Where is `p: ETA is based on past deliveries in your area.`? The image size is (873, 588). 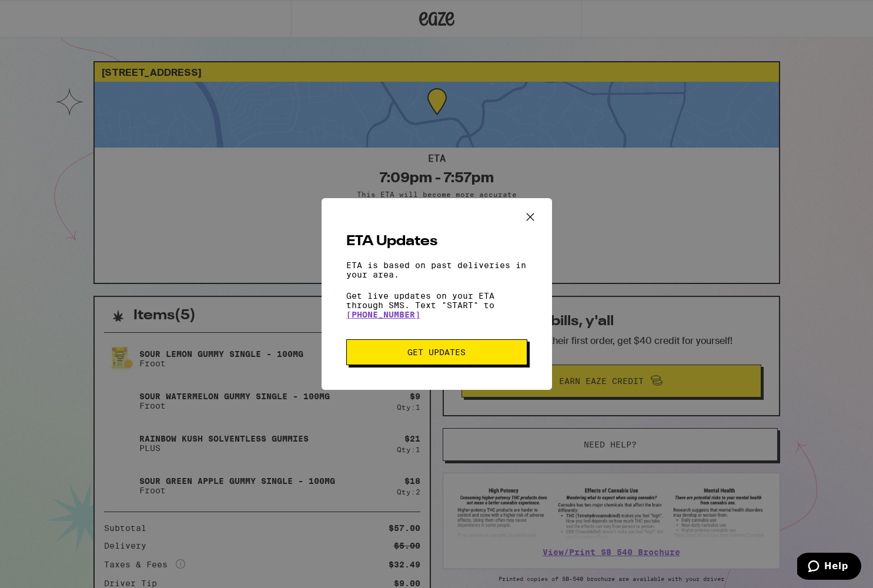
p: ETA is based on past deliveries in your area. is located at coordinates (437, 270).